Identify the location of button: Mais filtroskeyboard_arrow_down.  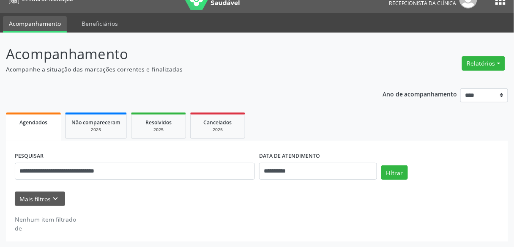
(40, 199).